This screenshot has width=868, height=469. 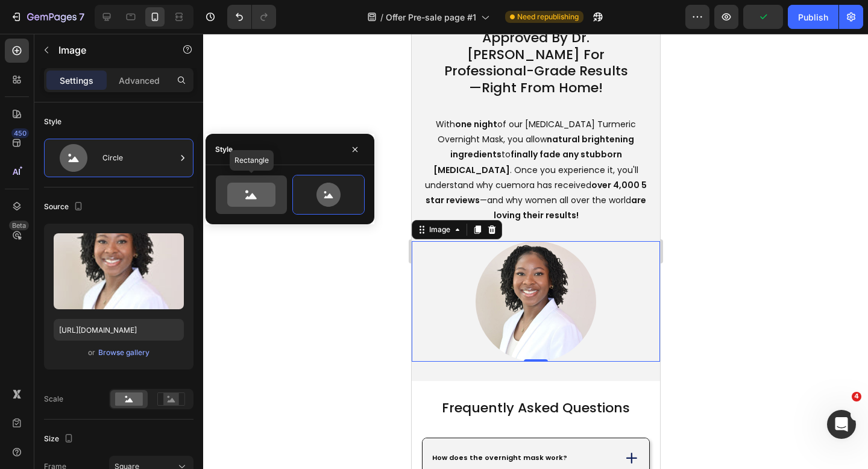 I want to click on div: Size, so click(x=60, y=439).